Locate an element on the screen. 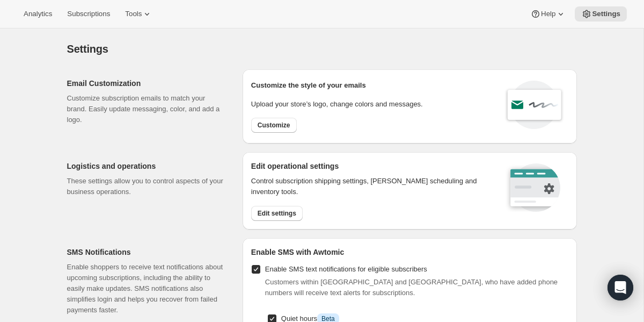 Image resolution: width=644 pixels, height=322 pixels. span: Enable SMS text notifications for eligible subscribers is located at coordinates (346, 269).